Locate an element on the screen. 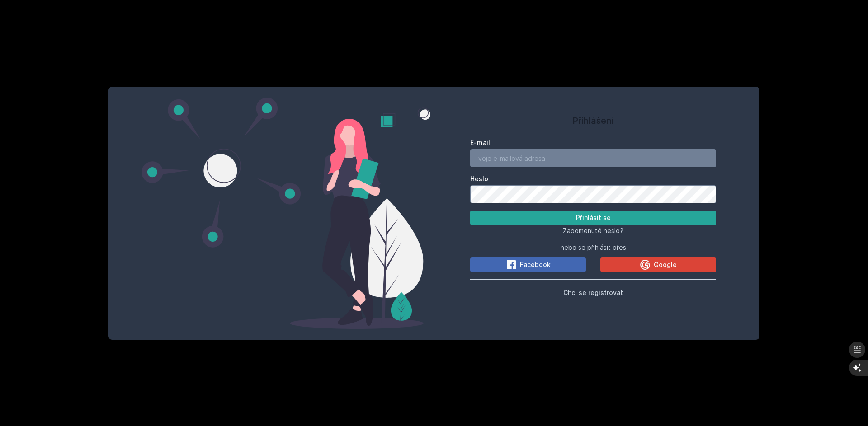 The image size is (868, 426). button: Google is located at coordinates (658, 265).